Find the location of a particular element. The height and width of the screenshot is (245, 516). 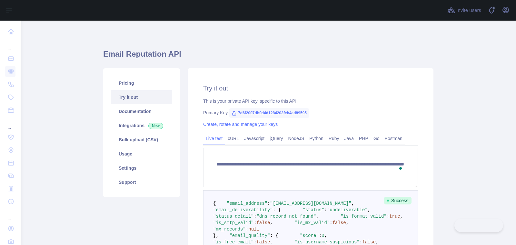

span: "is_format_valid" is located at coordinates (363, 217).